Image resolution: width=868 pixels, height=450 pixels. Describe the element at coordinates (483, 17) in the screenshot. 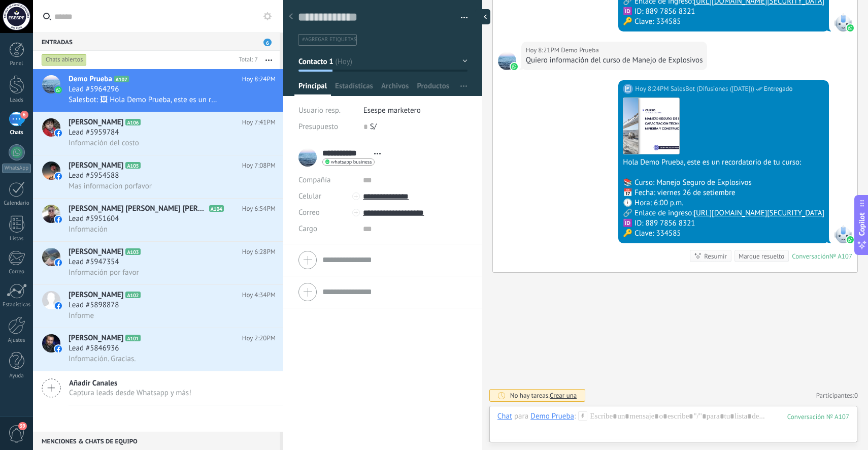

I see `div: Ocultar` at that location.